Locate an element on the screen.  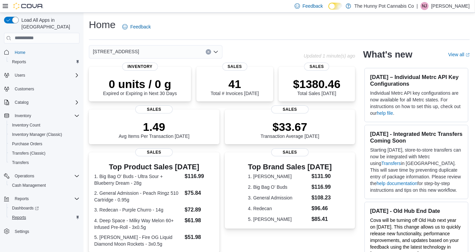
dd: $96.46 is located at coordinates (322, 208).